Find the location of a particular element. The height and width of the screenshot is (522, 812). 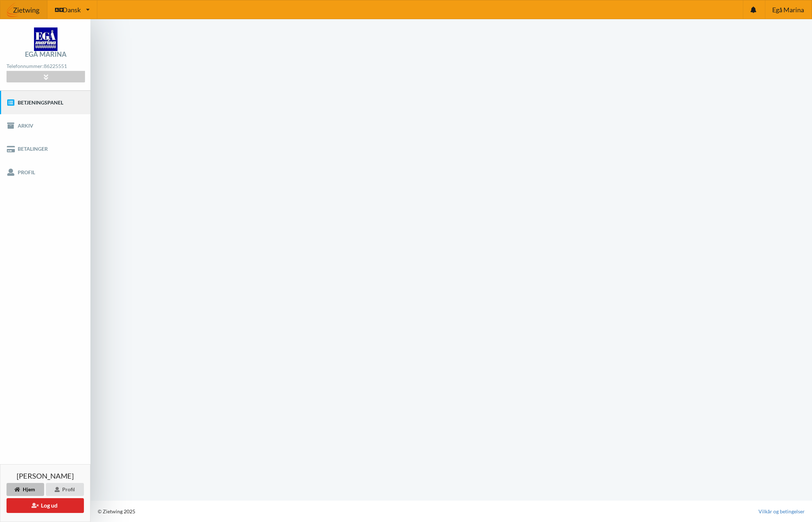

strong: 86225551 is located at coordinates (55, 65).